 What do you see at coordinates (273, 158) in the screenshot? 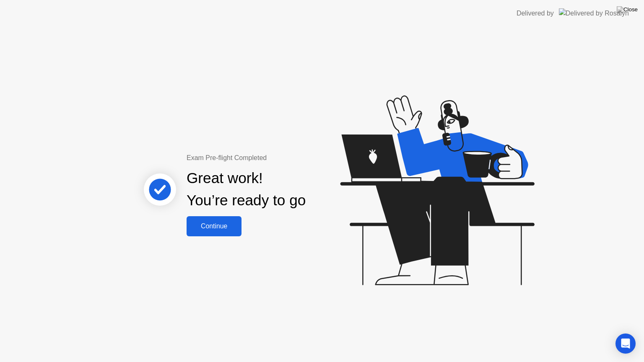
I see `div: Exam Pre-flight Completed` at bounding box center [273, 158].